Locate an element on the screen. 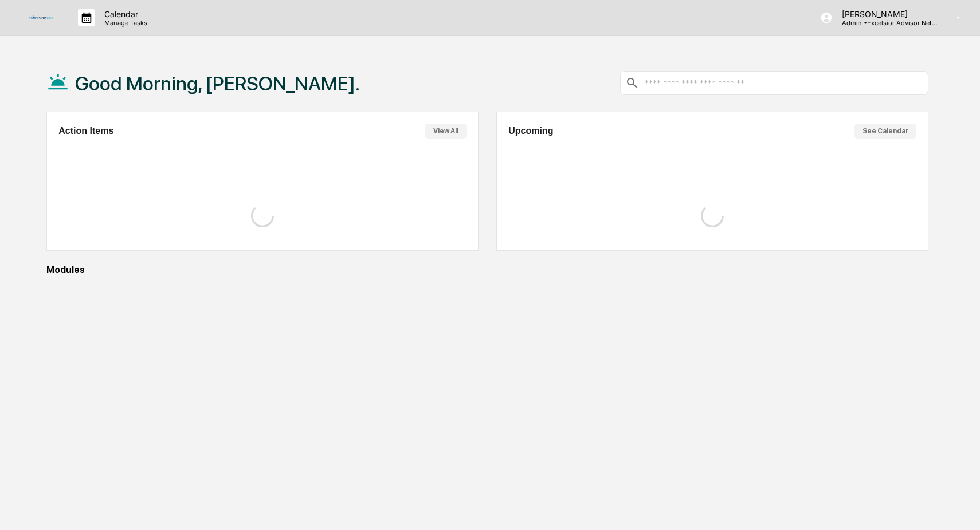  img: logo is located at coordinates (41, 18).